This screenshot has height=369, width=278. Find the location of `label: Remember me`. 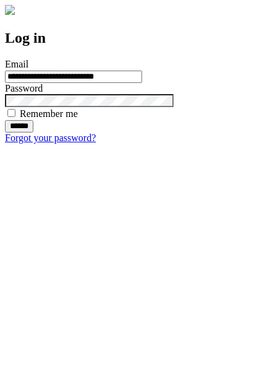

label: Remember me is located at coordinates (49, 113).